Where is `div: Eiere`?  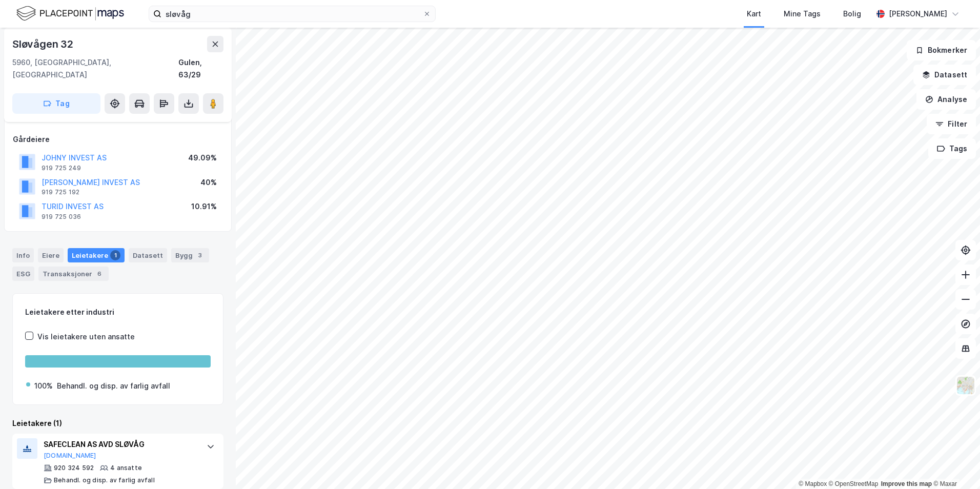
div: Eiere is located at coordinates (51, 255).